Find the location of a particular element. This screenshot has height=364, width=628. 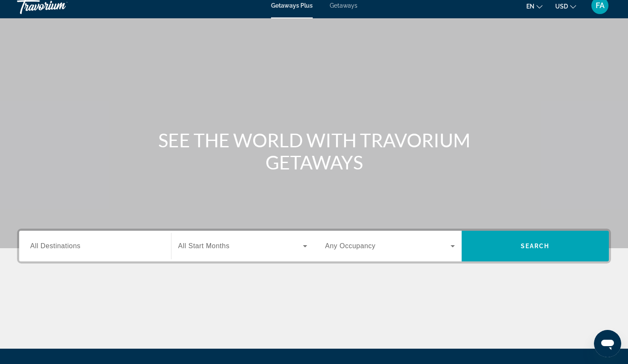

span: All Destinations is located at coordinates (55, 246).